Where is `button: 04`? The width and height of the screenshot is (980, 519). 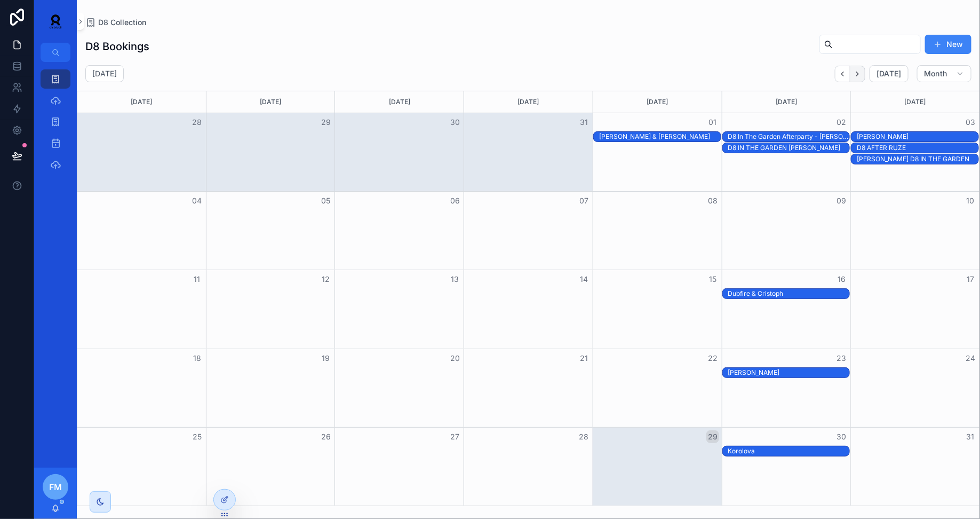
button: 04 is located at coordinates (198, 201).